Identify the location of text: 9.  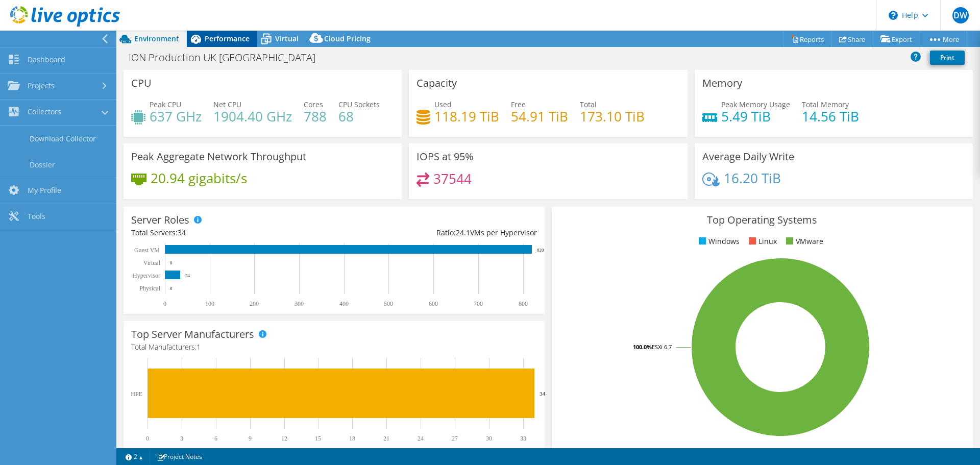
(250, 438).